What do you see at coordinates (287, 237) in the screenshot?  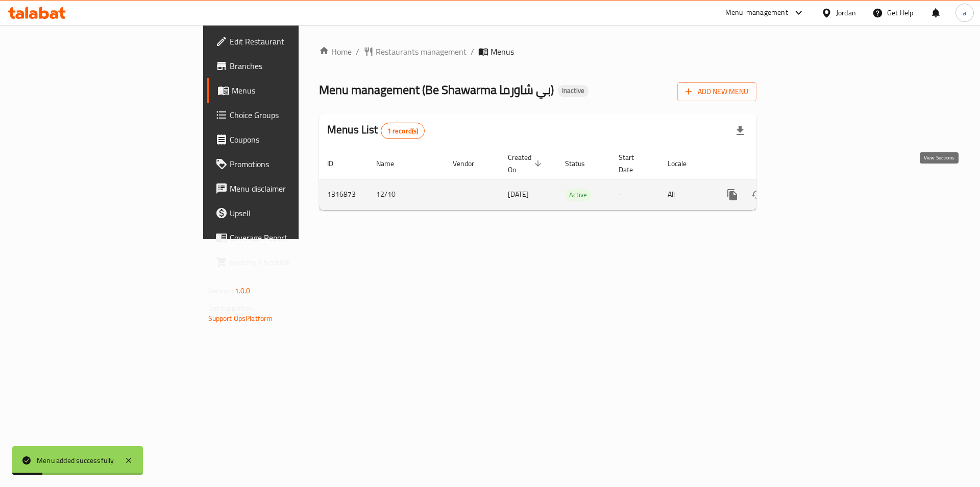 I see `a: Coverage Report` at bounding box center [287, 237].